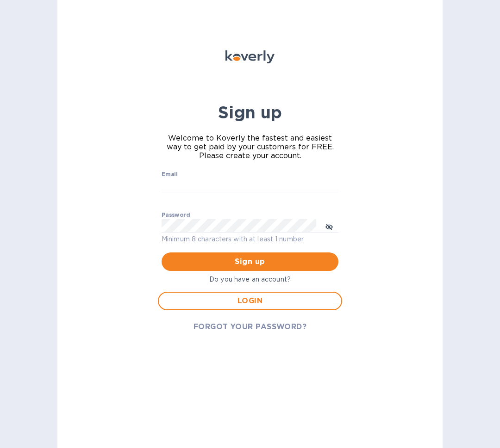 The width and height of the screenshot is (500, 448). I want to click on label: Password, so click(175, 215).